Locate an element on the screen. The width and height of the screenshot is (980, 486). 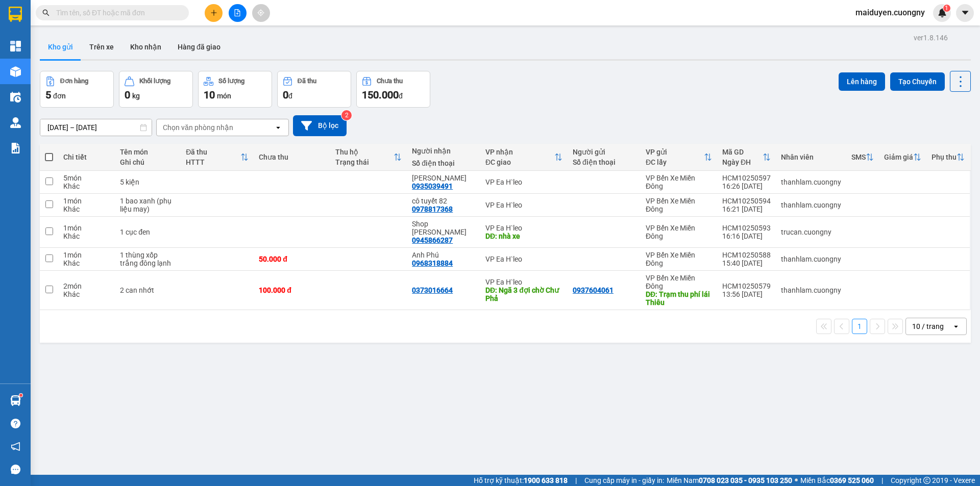
button: plus is located at coordinates (213, 13).